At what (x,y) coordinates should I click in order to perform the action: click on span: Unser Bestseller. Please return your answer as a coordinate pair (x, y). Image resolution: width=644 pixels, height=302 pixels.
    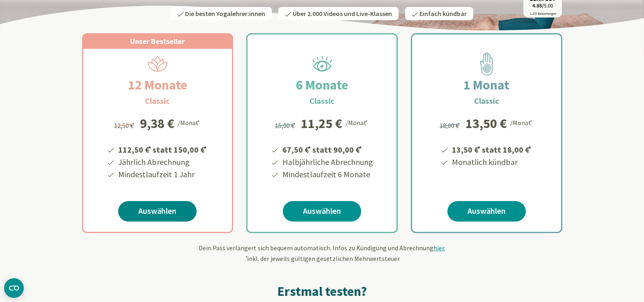
    Looking at the image, I should click on (157, 41).